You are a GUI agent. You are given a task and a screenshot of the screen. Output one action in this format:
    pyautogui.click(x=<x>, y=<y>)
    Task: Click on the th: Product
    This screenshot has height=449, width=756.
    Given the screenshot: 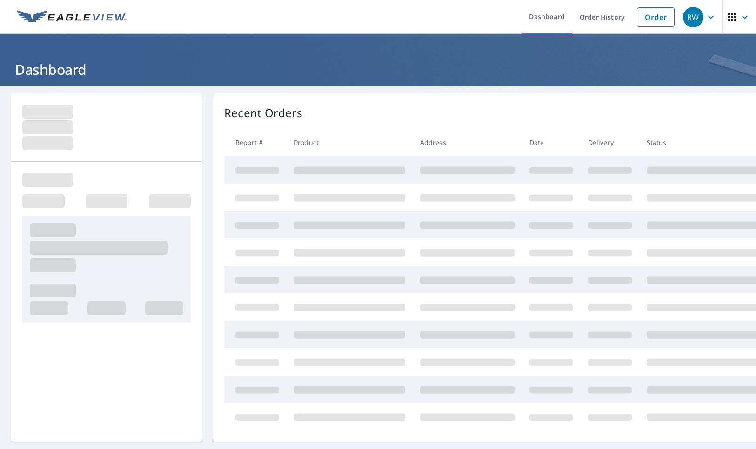 What is the action you would take?
    pyautogui.click(x=349, y=142)
    